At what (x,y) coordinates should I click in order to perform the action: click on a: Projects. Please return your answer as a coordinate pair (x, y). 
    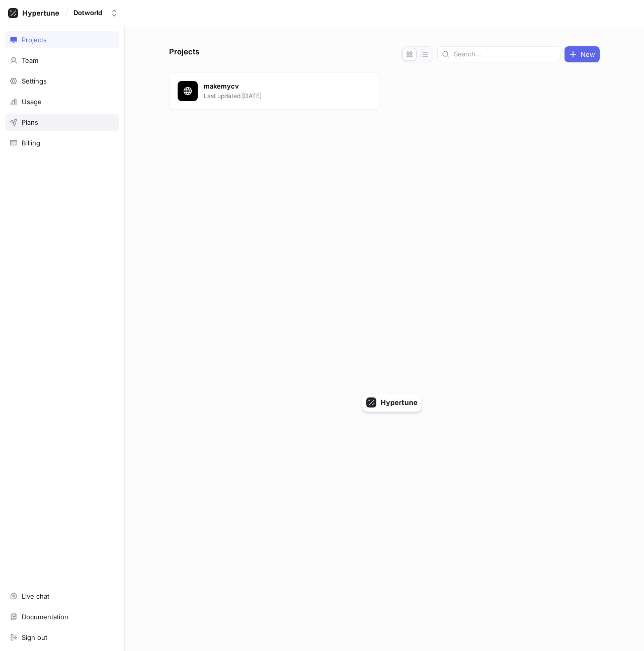
    Looking at the image, I should click on (62, 40).